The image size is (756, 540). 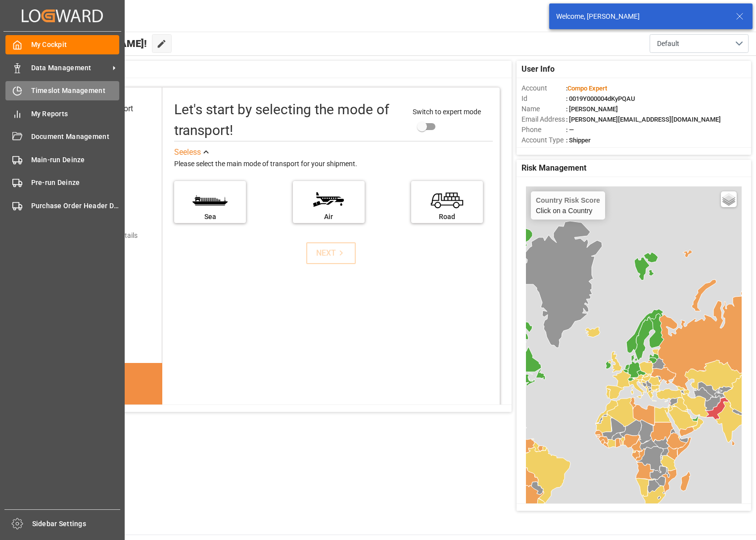 What do you see at coordinates (62, 44) in the screenshot?
I see `a: My Cockpit` at bounding box center [62, 44].